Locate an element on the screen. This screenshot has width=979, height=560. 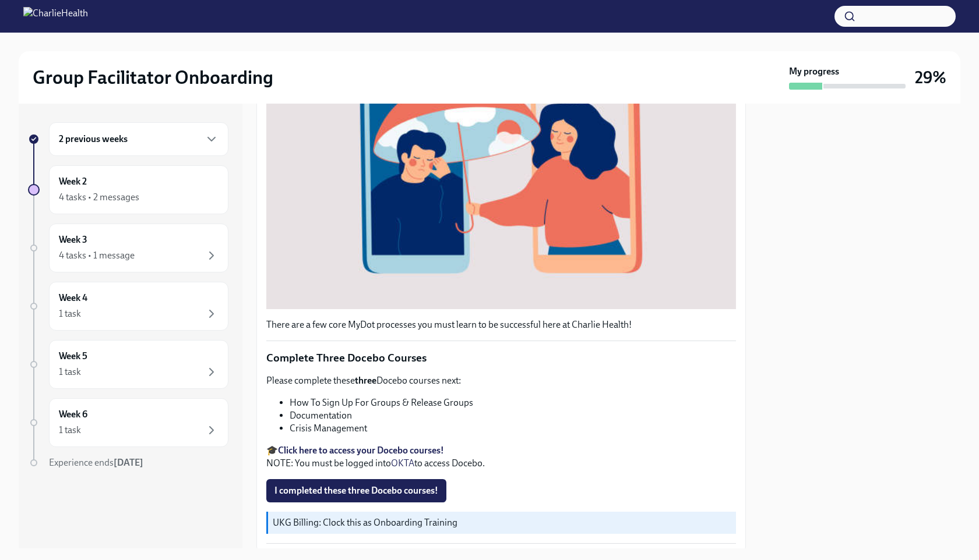
strong: Click here to access your Docebo courses! is located at coordinates (361, 450).